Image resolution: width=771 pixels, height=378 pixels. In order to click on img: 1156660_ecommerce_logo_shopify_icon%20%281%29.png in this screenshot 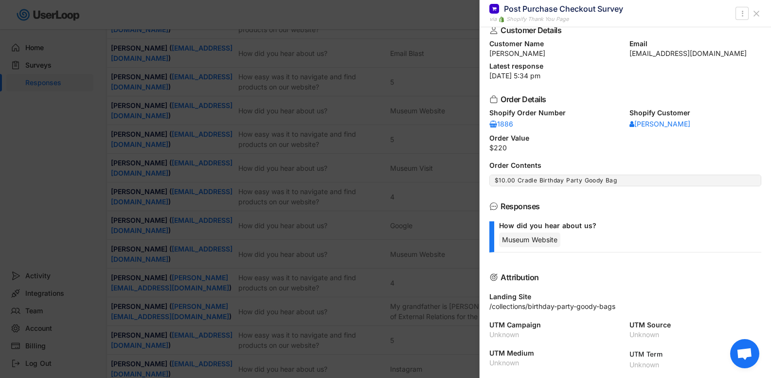, I will do `click(502, 19)`.